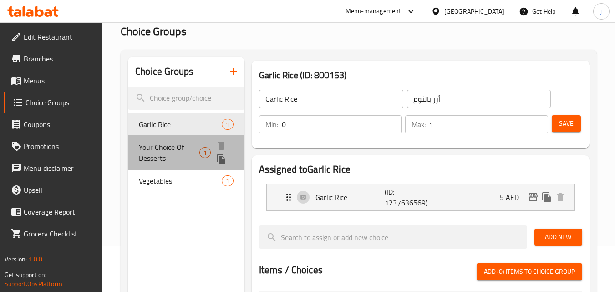 The width and height of the screenshot is (615, 292). I want to click on p: Garlic Rice, so click(350, 197).